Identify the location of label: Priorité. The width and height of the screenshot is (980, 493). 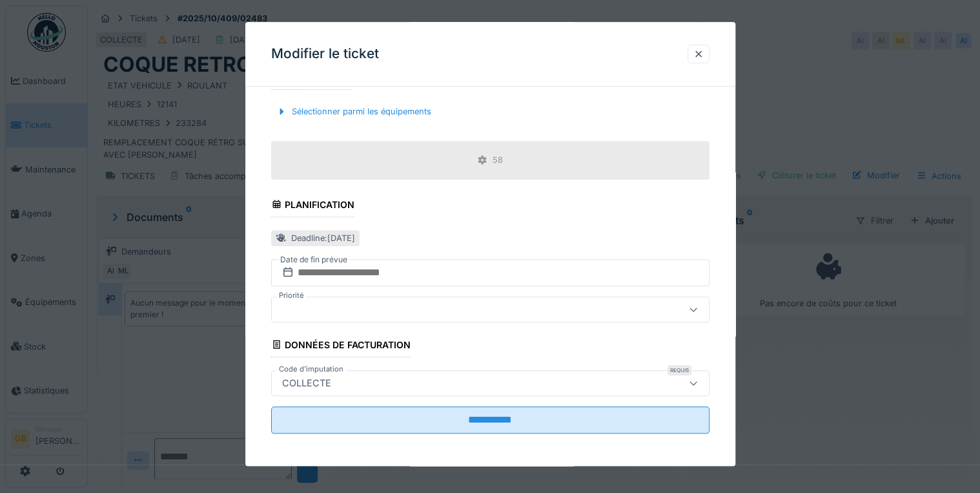
(291, 295).